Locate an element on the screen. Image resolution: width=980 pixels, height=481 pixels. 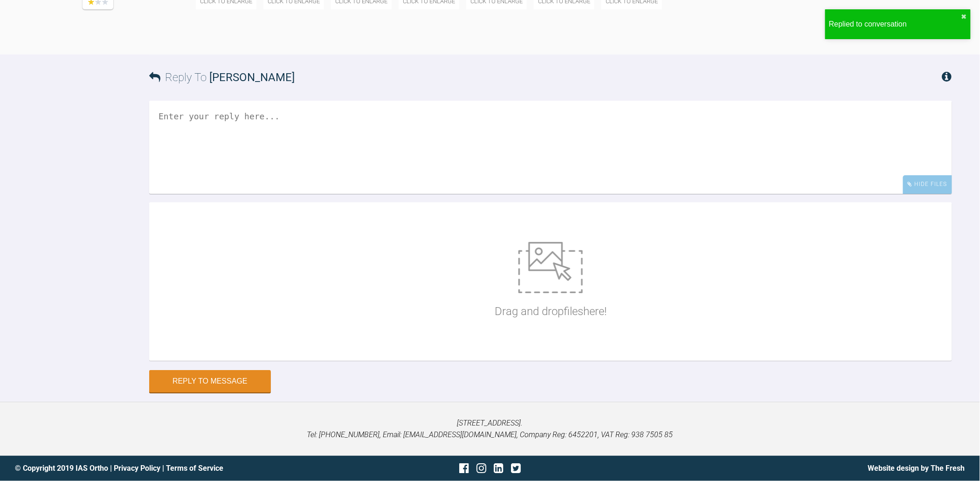
div: © Copyright 2019 IAS Ortho | | is located at coordinates (173, 469).